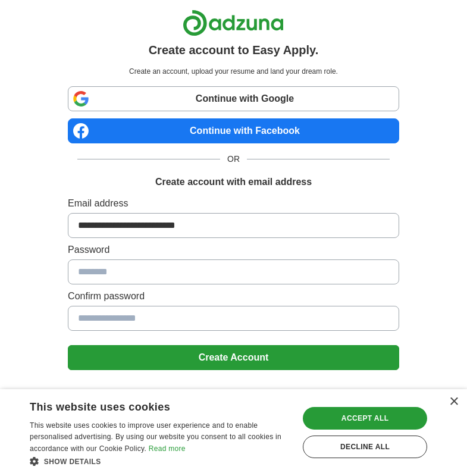  Describe the element at coordinates (167, 448) in the screenshot. I see `a: Read more, opens a new window` at that location.